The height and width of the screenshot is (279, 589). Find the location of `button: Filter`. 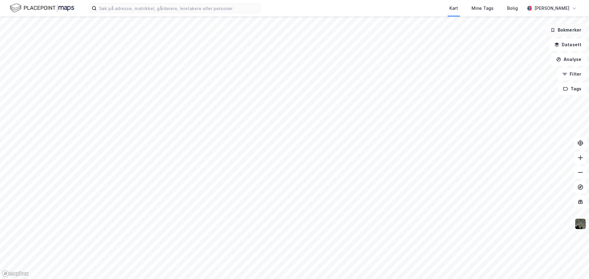

button: Filter is located at coordinates (572, 74).